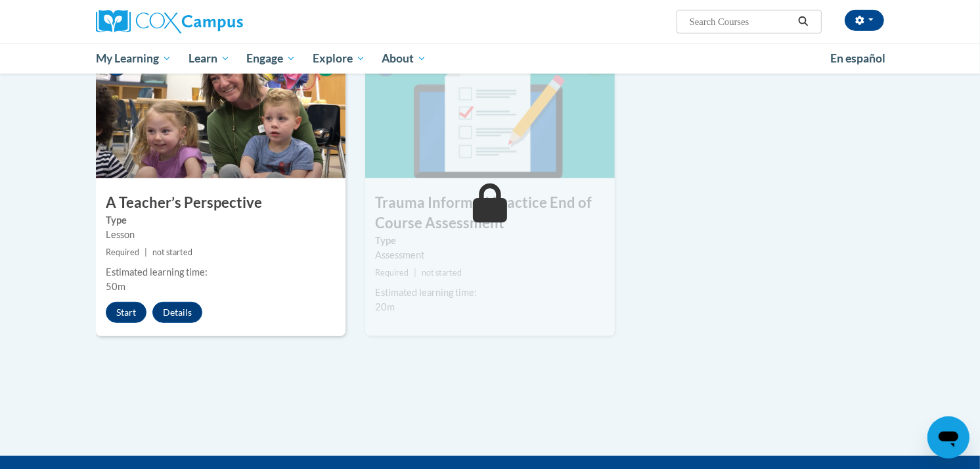  What do you see at coordinates (209, 58) in the screenshot?
I see `span: Learn` at bounding box center [209, 58].